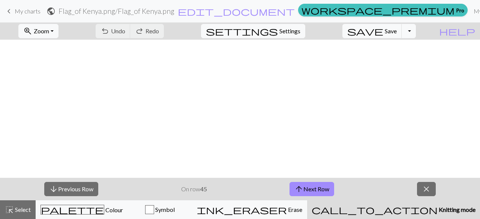  What do you see at coordinates (82, 210) in the screenshot?
I see `button: Colour` at bounding box center [82, 210].